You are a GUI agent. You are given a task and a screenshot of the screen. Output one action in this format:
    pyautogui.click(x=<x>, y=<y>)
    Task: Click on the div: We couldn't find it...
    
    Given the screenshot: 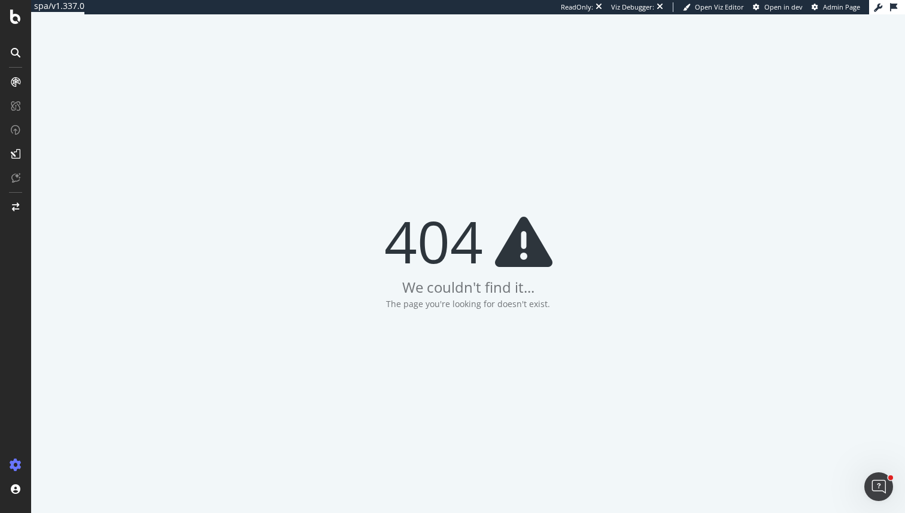 What is the action you would take?
    pyautogui.click(x=468, y=287)
    